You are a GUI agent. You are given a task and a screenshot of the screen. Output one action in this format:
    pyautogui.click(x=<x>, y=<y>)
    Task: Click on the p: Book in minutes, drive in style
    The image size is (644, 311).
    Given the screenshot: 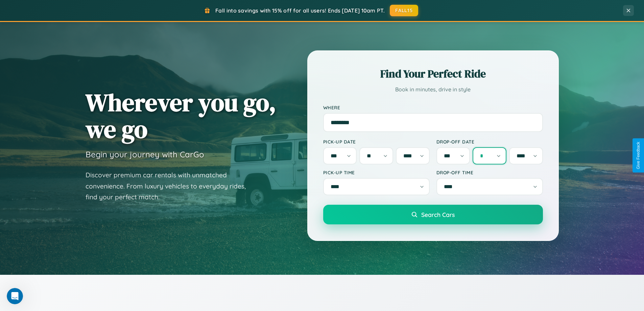 What is the action you would take?
    pyautogui.click(x=433, y=89)
    